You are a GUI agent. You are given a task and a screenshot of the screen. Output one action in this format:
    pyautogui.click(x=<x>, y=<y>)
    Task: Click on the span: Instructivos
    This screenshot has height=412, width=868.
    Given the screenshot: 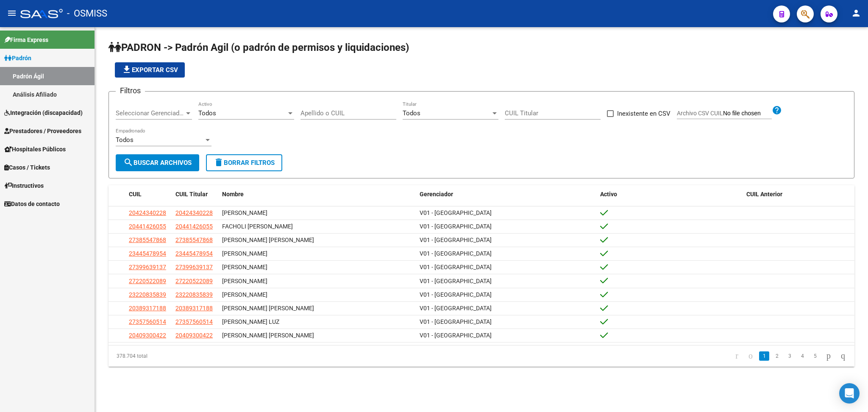 What is the action you would take?
    pyautogui.click(x=24, y=186)
    